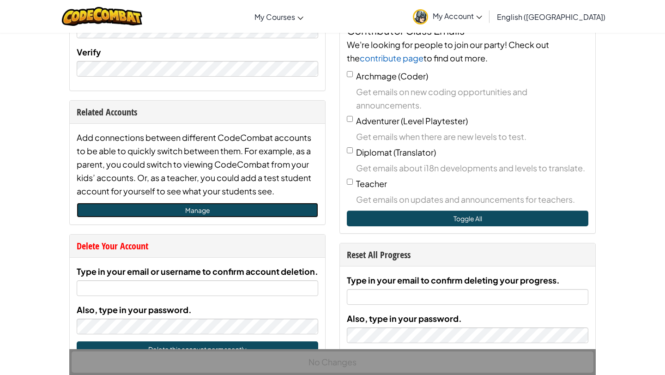  I want to click on label: Type in your email or username to confirm account deletion., so click(197, 271).